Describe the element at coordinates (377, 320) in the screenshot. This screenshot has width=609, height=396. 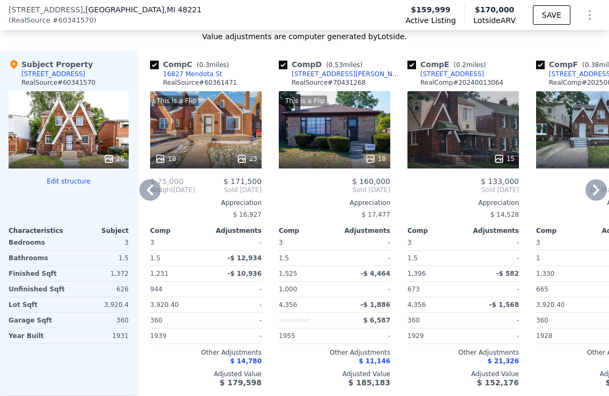
I see `span: $ 6,587` at that location.